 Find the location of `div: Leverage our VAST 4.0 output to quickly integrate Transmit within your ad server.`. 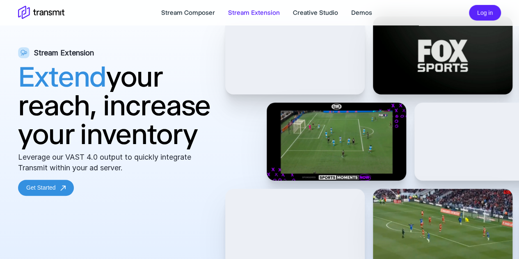

div: Leverage our VAST 4.0 output to quickly integrate Transmit within your ad server. is located at coordinates (110, 162).